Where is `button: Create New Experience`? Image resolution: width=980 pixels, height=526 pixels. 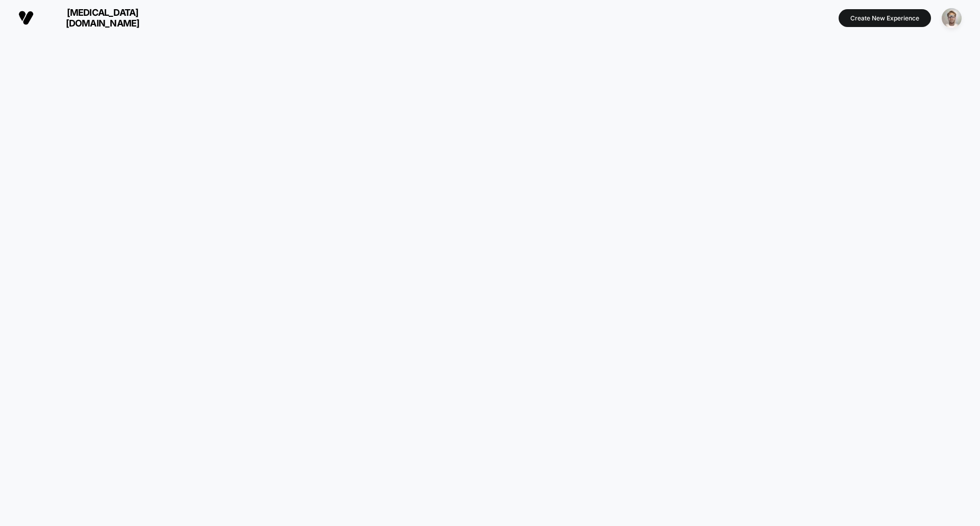 button: Create New Experience is located at coordinates (885, 17).